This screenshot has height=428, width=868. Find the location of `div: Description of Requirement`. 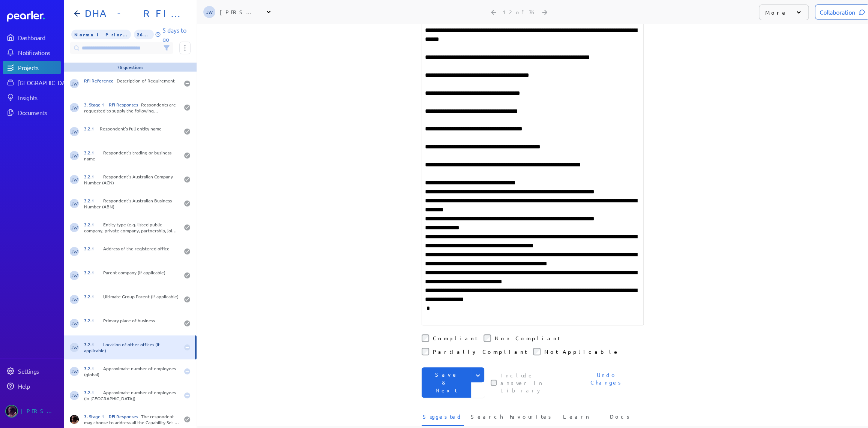

div: Description of Requirement is located at coordinates (132, 84).